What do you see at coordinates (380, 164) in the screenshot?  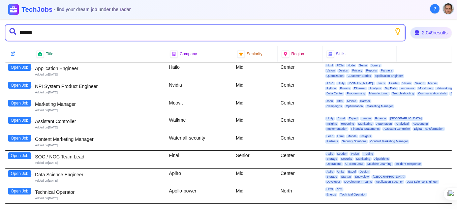 I see `span: Machine Learning` at bounding box center [380, 164].